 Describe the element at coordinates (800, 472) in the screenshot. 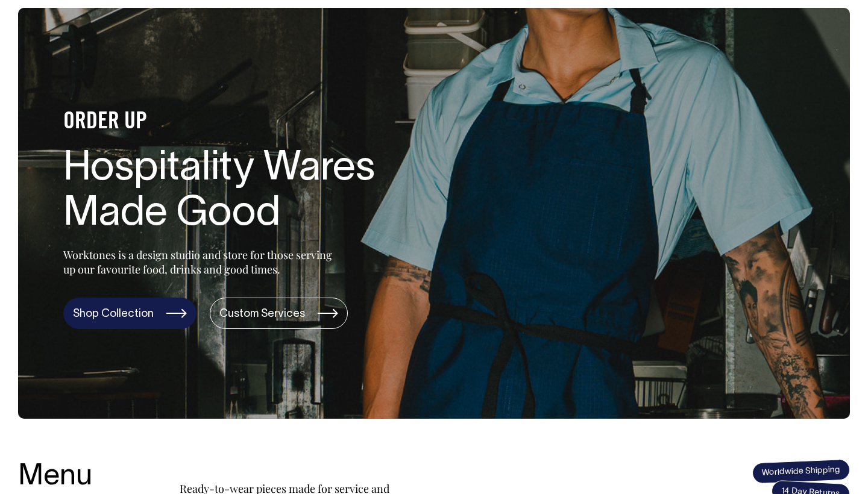

I see `span: Worldwide Shipping` at that location.